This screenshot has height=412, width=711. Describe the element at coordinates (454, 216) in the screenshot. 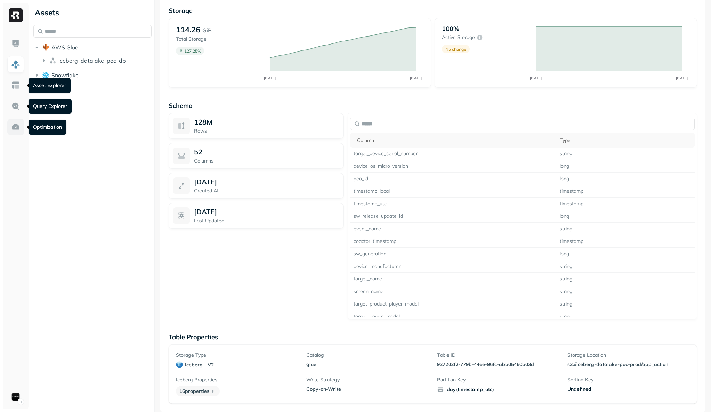

I see `td: sw_release_update_id` at that location.